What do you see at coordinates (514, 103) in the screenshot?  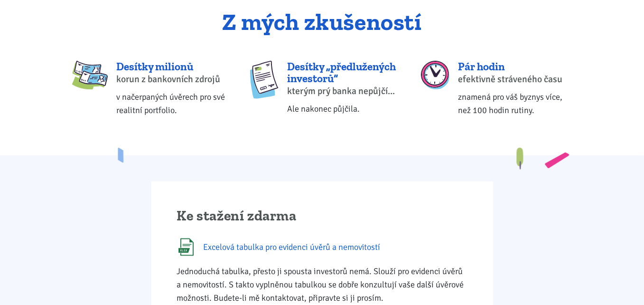 I see `div: znamená pro váš byznys více, než 100 hodin rutiny.` at bounding box center [514, 103].